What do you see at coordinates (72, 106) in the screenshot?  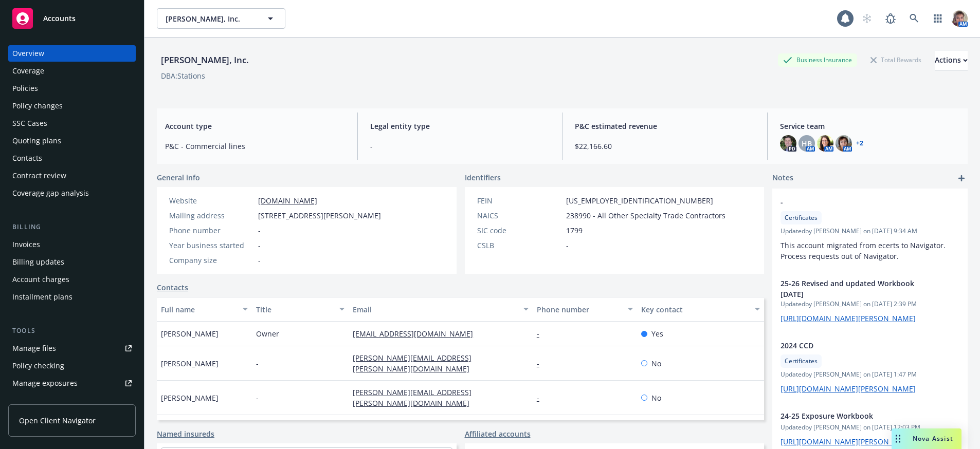 I see `a: Policy changes` at bounding box center [72, 106].